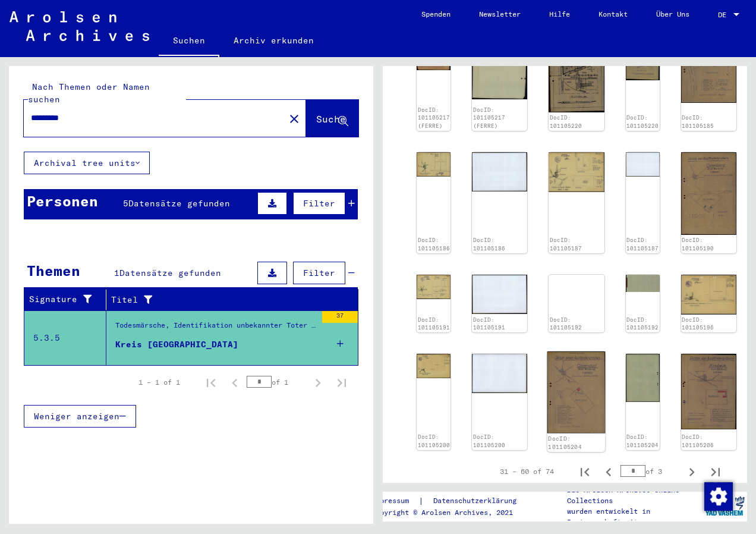  Describe the element at coordinates (89, 93) in the screenshot. I see `mat-label: Nach Themen oder Namen suchen` at that location.